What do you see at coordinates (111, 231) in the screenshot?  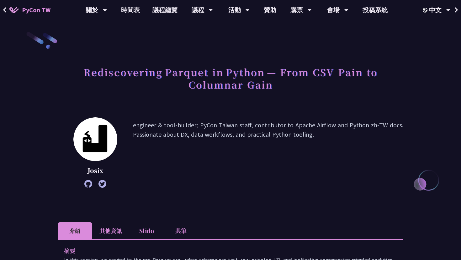 I see `li: 其他資訊` at bounding box center [111, 231].